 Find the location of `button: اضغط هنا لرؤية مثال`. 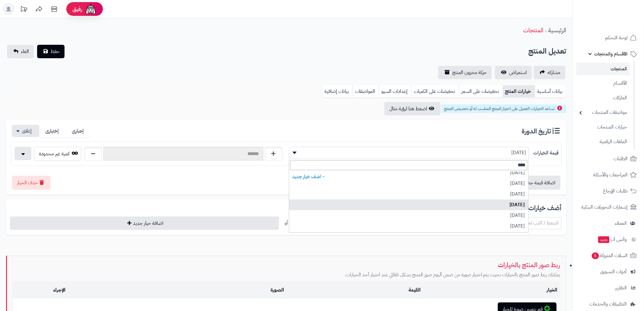

button: اضغط هنا لرؤية مثال is located at coordinates (412, 109).